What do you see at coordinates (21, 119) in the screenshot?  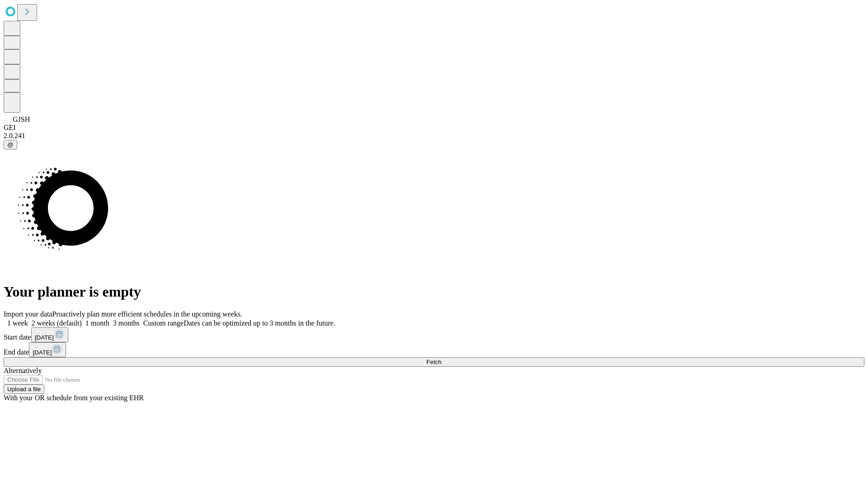 I see `span: GJSH` at bounding box center [21, 119].